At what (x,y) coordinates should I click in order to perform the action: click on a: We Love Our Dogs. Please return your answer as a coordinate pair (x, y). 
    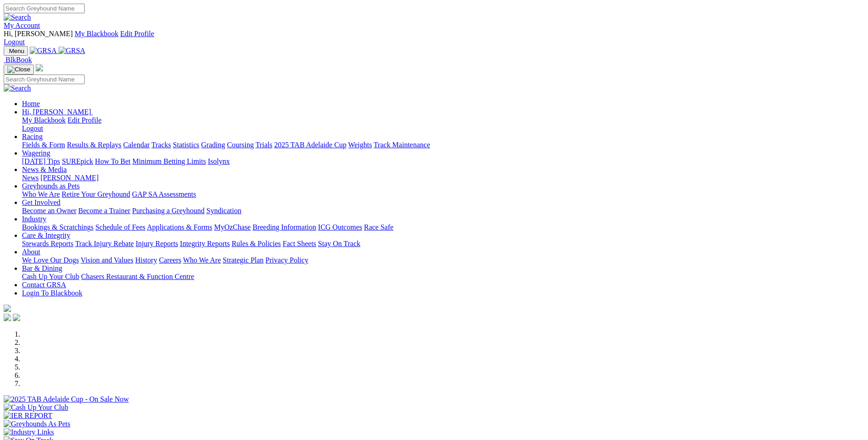
    Looking at the image, I should click on (51, 260).